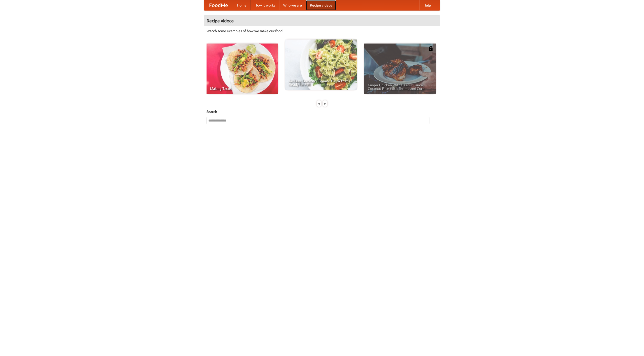 This screenshot has height=356, width=644. What do you see at coordinates (322, 31) in the screenshot?
I see `p: Watch some examples of how we make our food!` at bounding box center [322, 31].